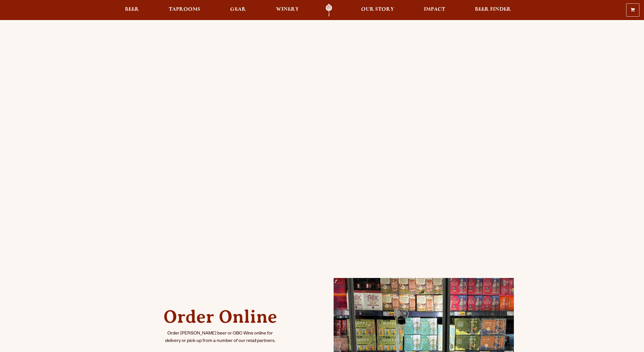  What do you see at coordinates (185, 10) in the screenshot?
I see `span: Taprooms` at bounding box center [185, 10].